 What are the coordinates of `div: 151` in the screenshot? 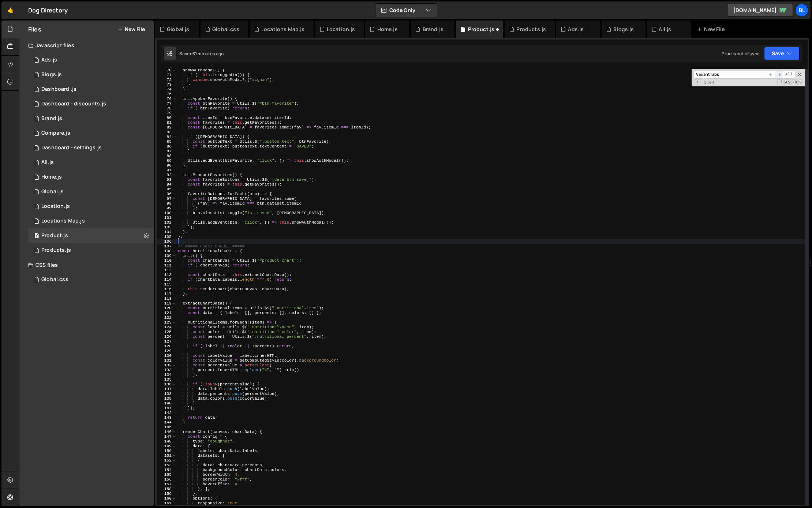 It's located at (166, 456).